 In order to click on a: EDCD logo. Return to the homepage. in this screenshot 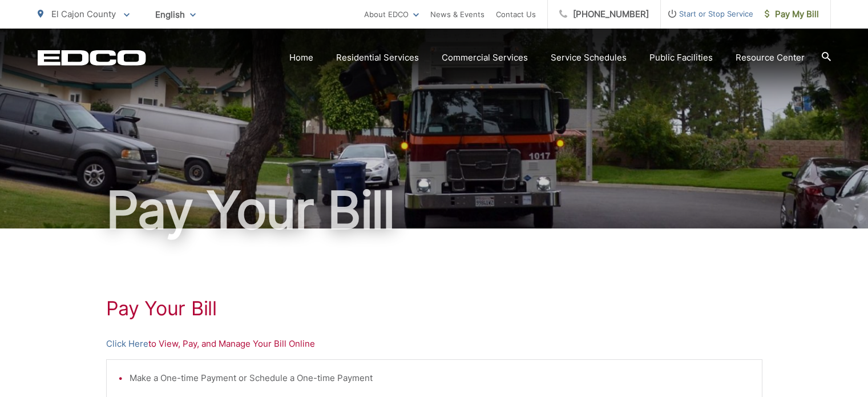, I will do `click(92, 58)`.